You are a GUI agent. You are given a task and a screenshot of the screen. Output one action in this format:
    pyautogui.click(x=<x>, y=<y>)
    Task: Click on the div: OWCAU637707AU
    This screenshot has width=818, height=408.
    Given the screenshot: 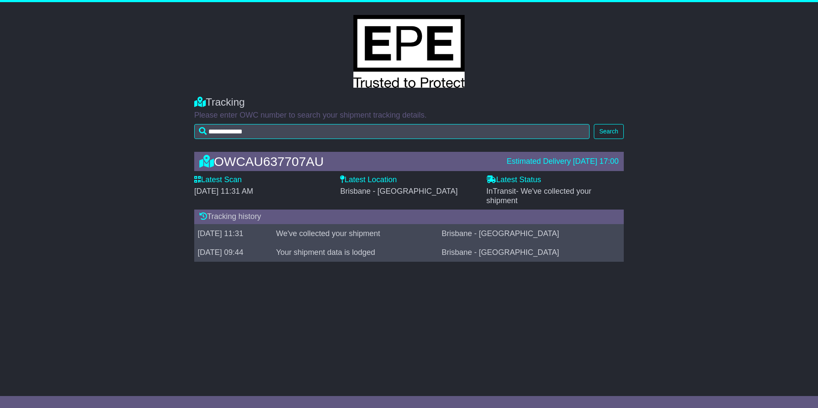 What is the action you would take?
    pyautogui.click(x=349, y=161)
    